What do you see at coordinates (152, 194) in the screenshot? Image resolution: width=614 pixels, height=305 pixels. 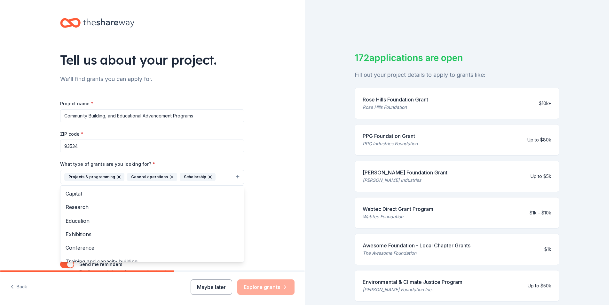 I see `span: Capital` at bounding box center [152, 194].